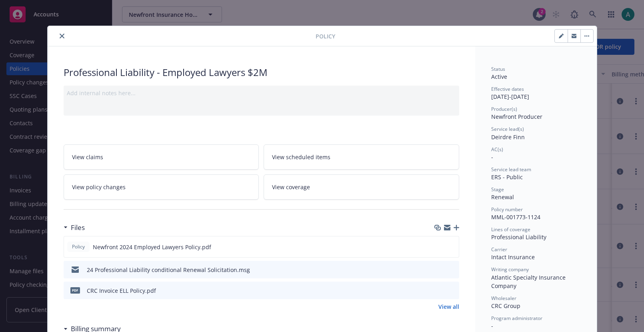  Describe the element at coordinates (497, 189) in the screenshot. I see `span: Stage` at that location.